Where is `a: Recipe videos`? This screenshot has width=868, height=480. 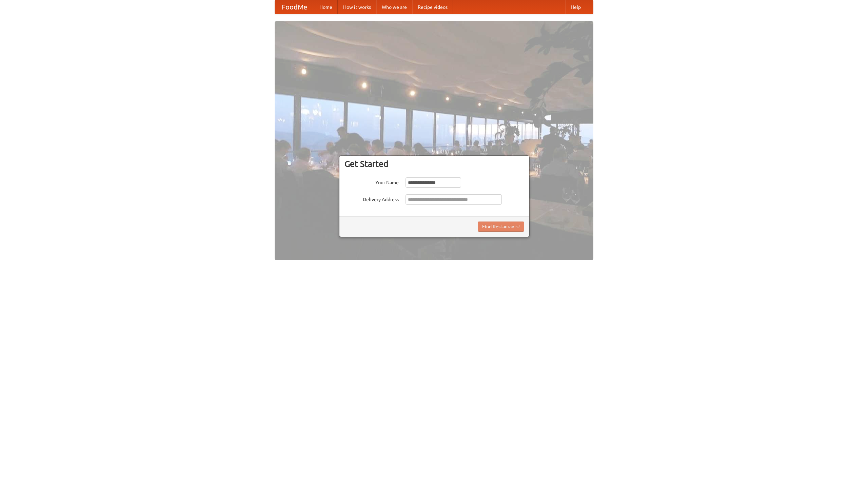 a: Recipe videos is located at coordinates (433, 7).